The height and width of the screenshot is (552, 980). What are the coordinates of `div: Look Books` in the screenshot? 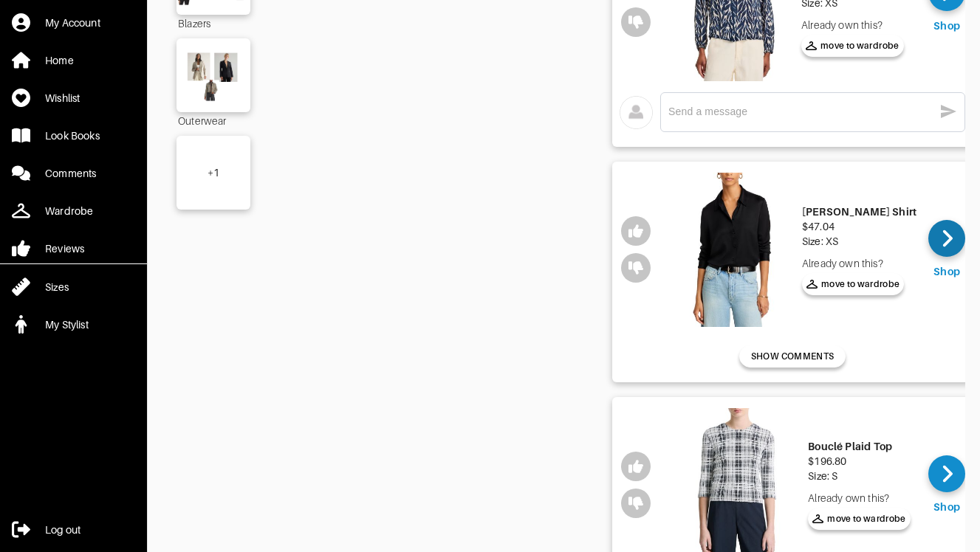 It's located at (73, 136).